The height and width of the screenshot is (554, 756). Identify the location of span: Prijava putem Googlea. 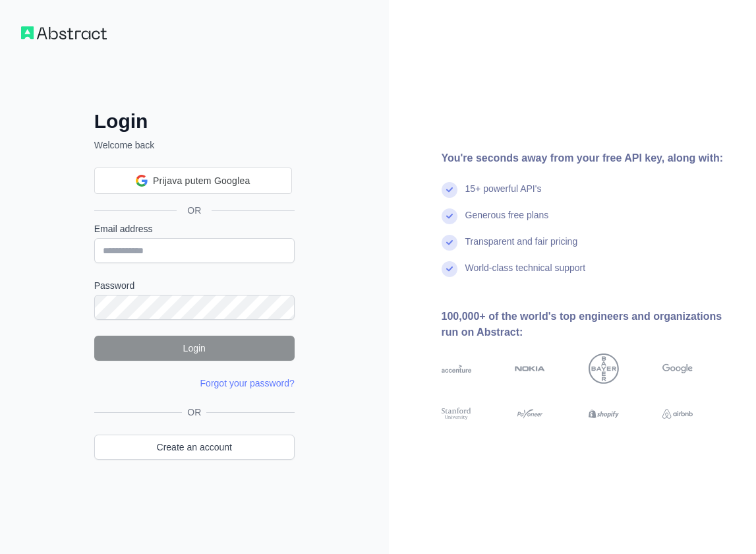
(202, 181).